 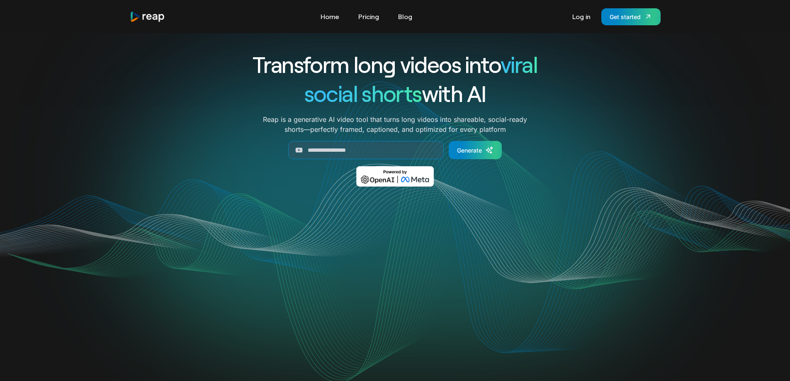 What do you see at coordinates (631, 17) in the screenshot?
I see `a: Get started` at bounding box center [631, 17].